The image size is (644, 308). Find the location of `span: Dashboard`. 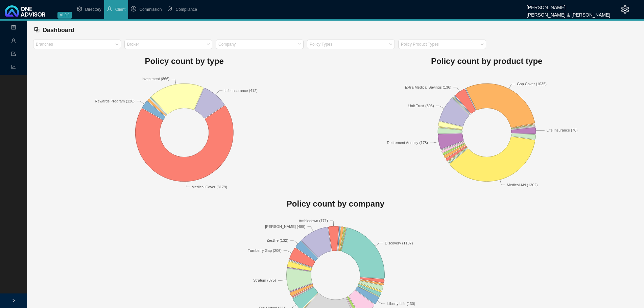

span: Dashboard is located at coordinates (59, 30).